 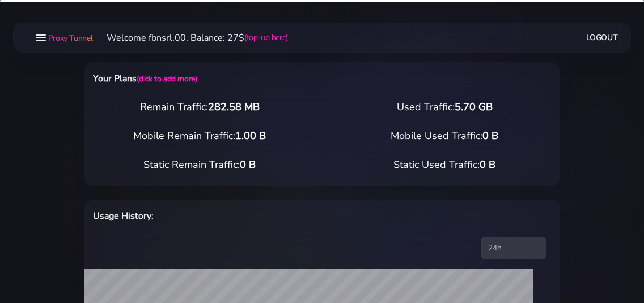 I want to click on a: Proxy Tunnel, so click(x=69, y=38).